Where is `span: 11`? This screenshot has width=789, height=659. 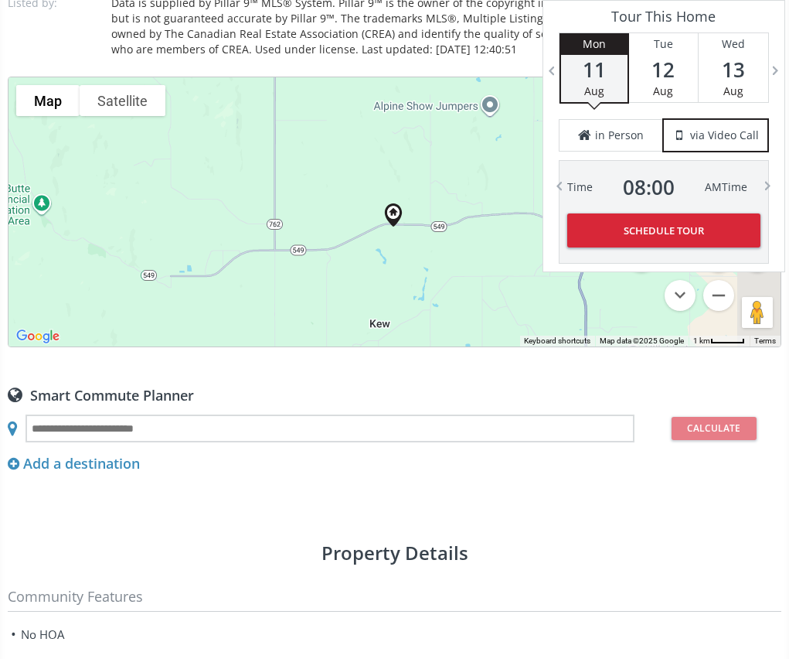
span: 11 is located at coordinates (594, 70).